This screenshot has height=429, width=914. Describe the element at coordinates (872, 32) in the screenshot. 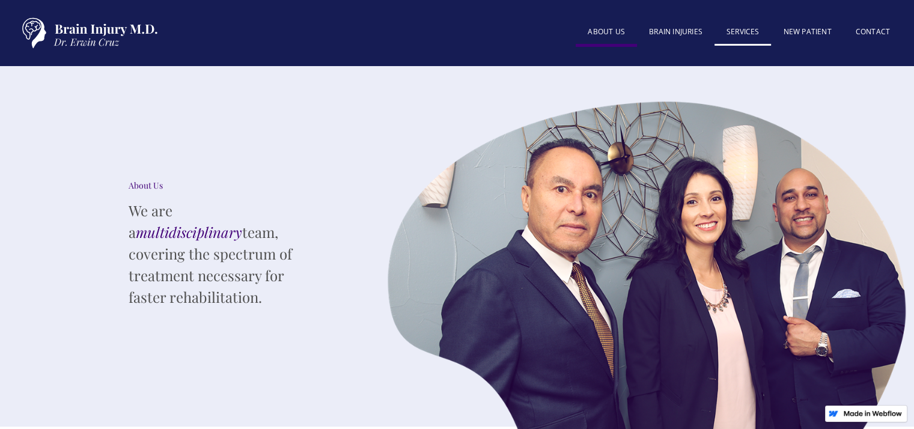

I see `a: Contact` at that location.